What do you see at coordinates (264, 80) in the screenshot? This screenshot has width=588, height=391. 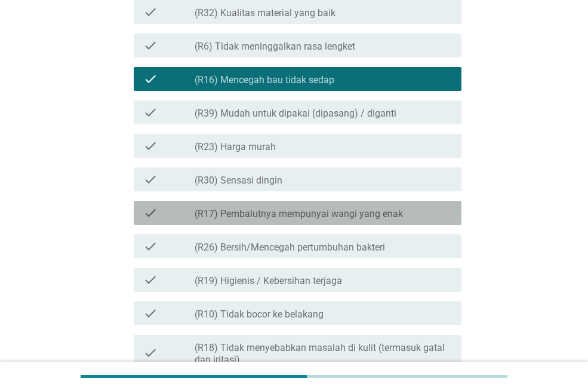 I see `label: (R16) Mencegah bau tidak sedap` at bounding box center [264, 80].